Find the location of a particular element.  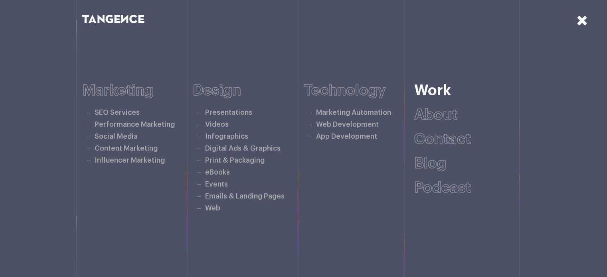

a: Content Marketing is located at coordinates (126, 148).